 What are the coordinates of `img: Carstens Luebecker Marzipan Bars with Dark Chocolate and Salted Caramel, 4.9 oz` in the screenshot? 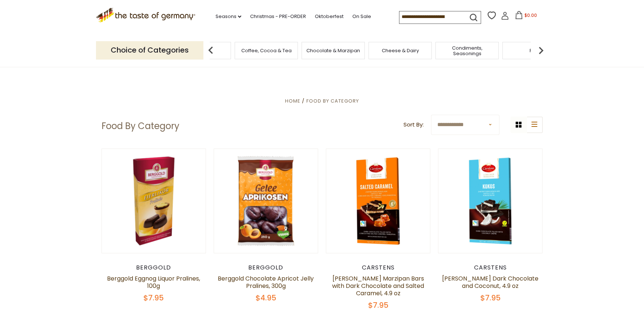 It's located at (378, 201).